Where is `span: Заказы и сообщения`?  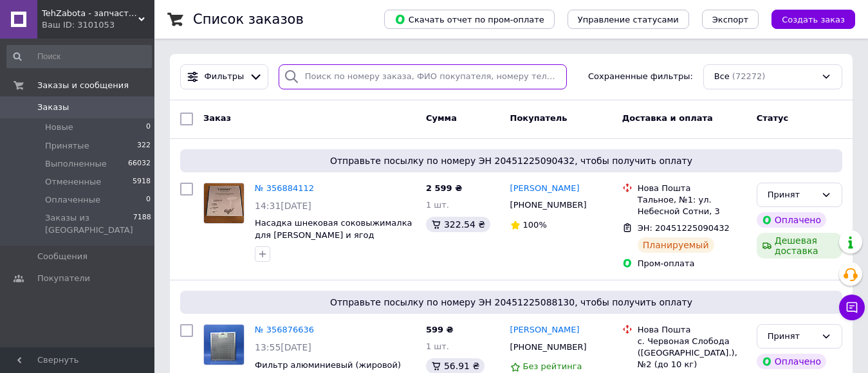 span: Заказы и сообщения is located at coordinates (83, 85).